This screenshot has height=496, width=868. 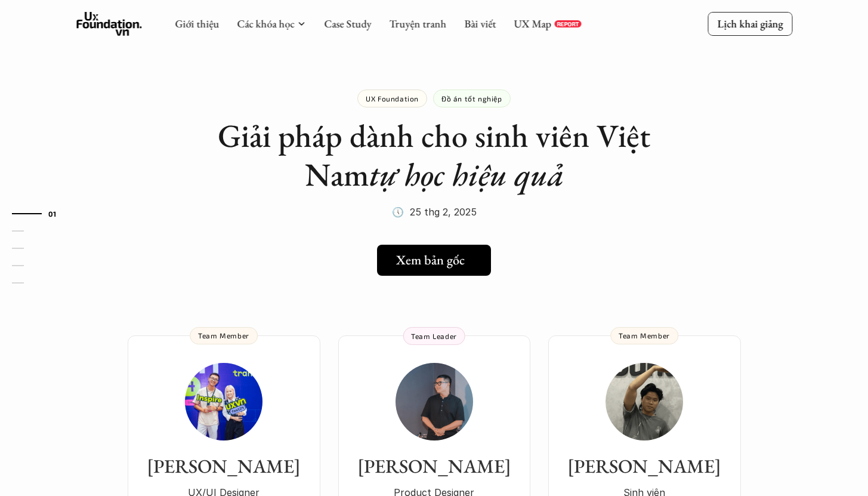 I want to click on p: Lịch khai giảng, so click(x=750, y=23).